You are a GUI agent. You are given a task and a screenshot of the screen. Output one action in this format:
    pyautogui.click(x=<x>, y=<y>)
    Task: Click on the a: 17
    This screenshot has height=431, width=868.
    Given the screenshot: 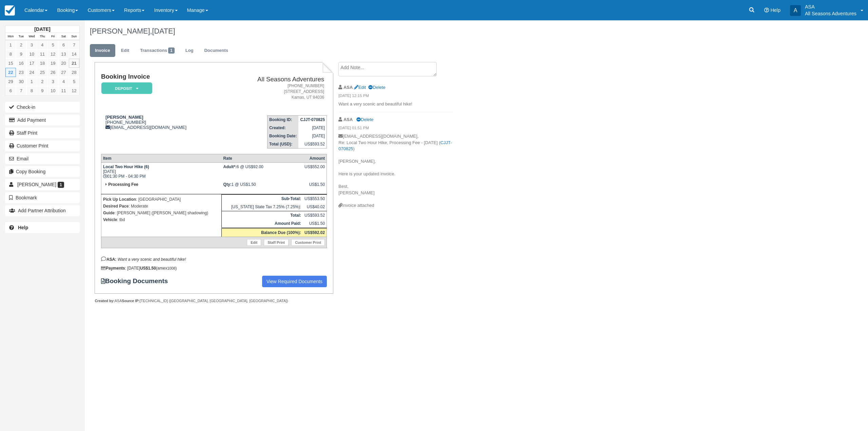 What is the action you would take?
    pyautogui.click(x=32, y=63)
    